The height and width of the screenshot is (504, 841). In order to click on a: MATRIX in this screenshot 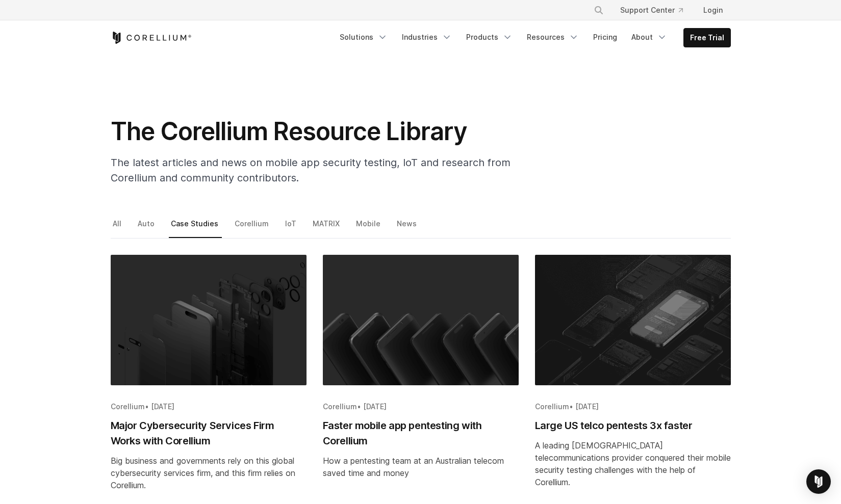, I will do `click(327, 227)`.